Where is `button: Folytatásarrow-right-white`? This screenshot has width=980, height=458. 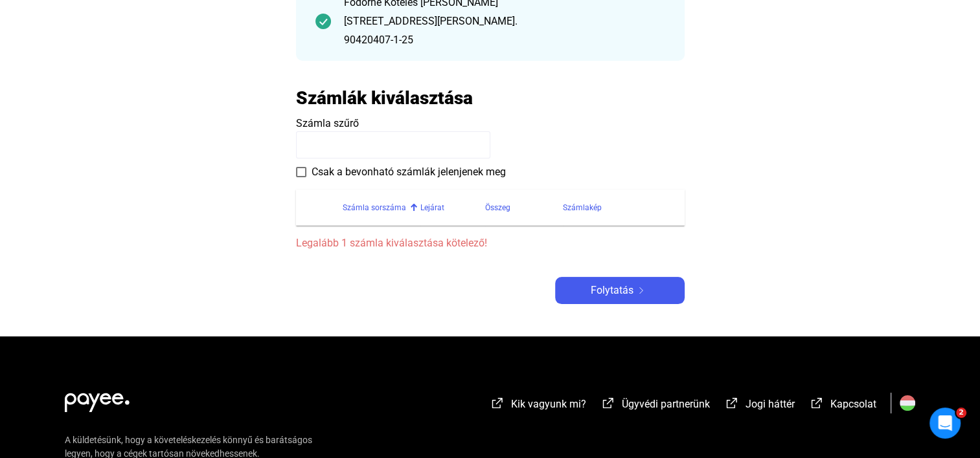
button: Folytatásarrow-right-white is located at coordinates (620, 290).